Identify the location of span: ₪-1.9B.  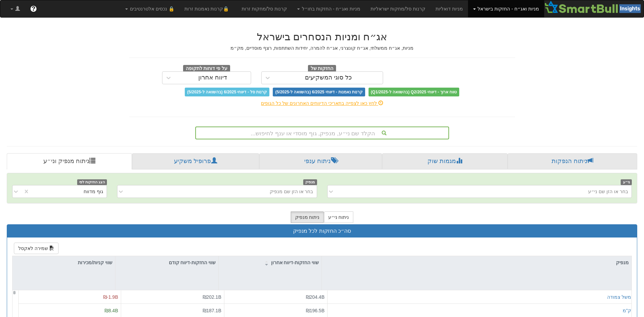
(110, 297).